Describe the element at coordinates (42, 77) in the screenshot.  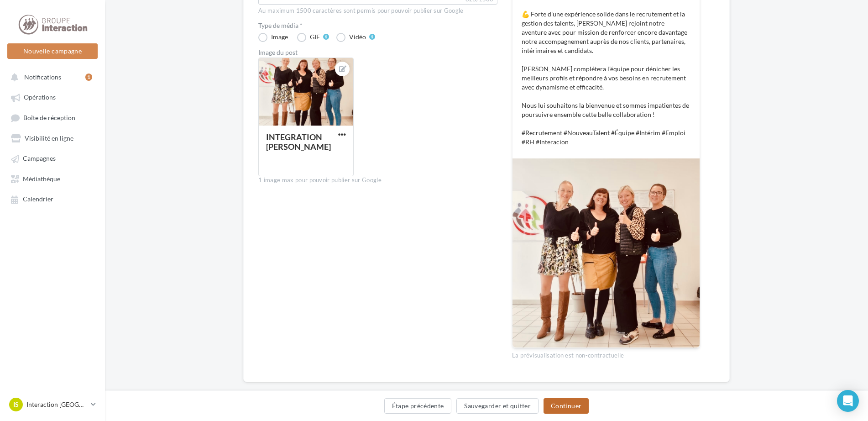
I see `span: Notifications` at that location.